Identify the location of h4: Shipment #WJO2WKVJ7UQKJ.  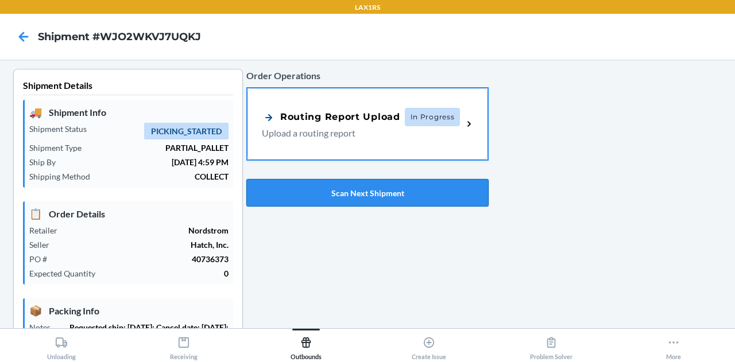
(119, 37).